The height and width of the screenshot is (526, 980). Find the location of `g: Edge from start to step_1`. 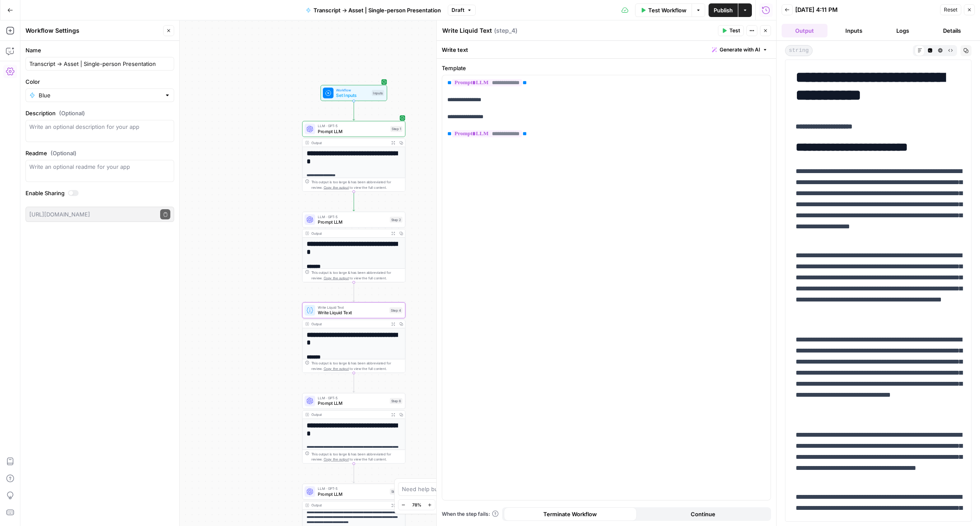

g: Edge from start to step_1 is located at coordinates (354, 110).